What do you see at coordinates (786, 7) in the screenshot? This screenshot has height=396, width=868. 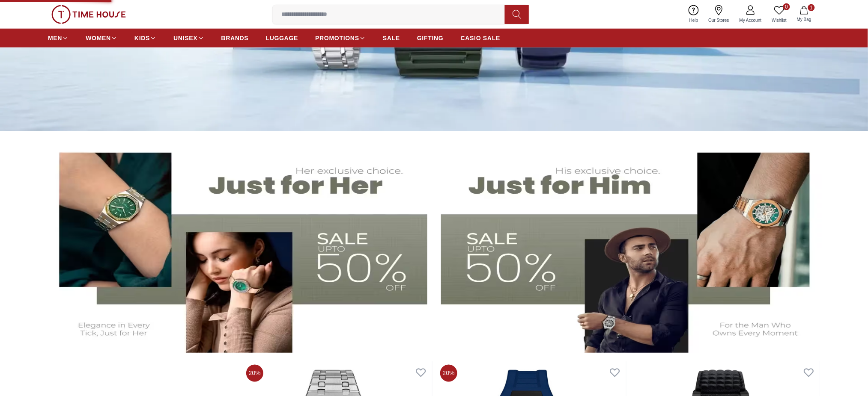 I see `span: 0` at bounding box center [786, 7].